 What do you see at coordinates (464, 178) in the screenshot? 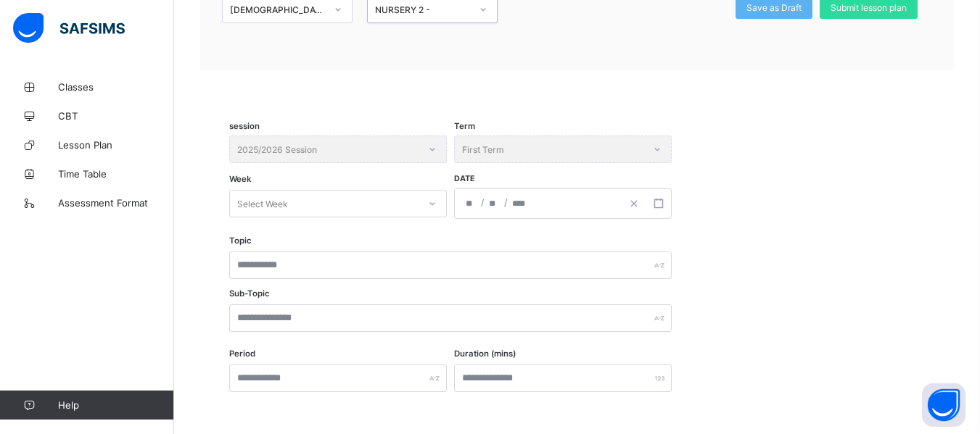
I see `span: Date` at bounding box center [464, 178].